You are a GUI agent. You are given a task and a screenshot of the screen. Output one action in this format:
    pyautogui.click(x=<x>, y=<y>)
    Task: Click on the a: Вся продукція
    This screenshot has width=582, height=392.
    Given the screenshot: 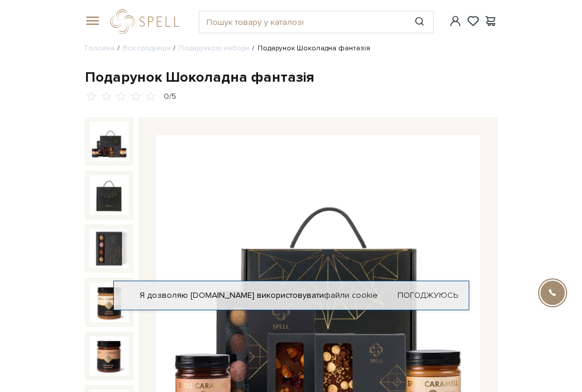 What is the action you would take?
    pyautogui.click(x=147, y=48)
    